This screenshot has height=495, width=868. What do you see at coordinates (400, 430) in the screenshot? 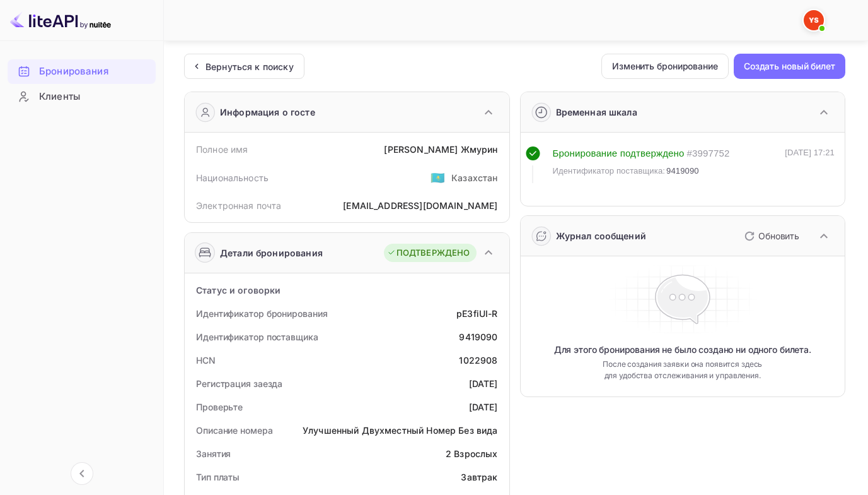
I see `ya-tr-span: Улучшенный Двухместный Номер Без вида` at bounding box center [400, 430].